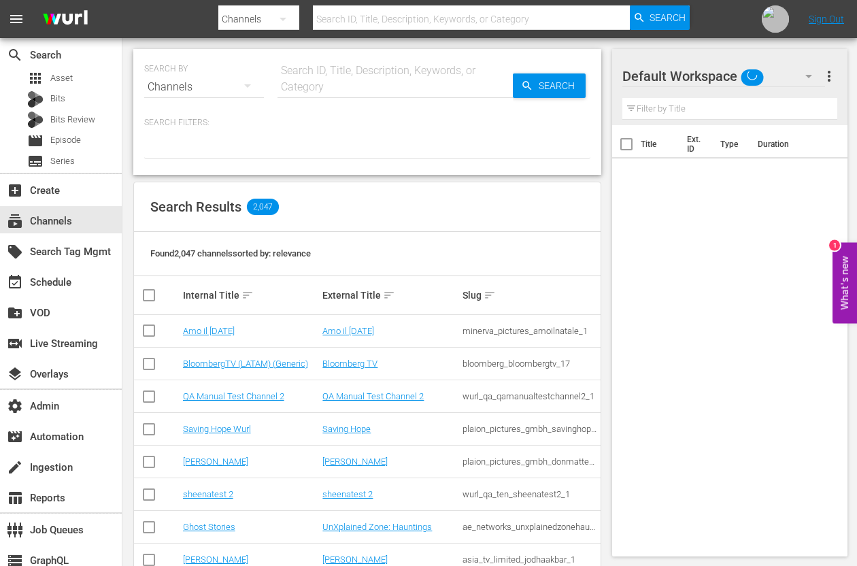 Image resolution: width=857 pixels, height=566 pixels. Describe the element at coordinates (15, 374) in the screenshot. I see `span: Overlays` at that location.